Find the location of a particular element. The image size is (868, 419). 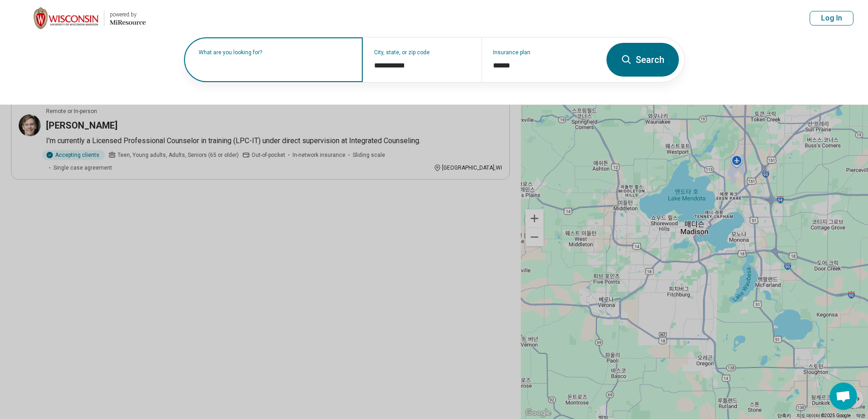

button: Search is located at coordinates (643, 60).